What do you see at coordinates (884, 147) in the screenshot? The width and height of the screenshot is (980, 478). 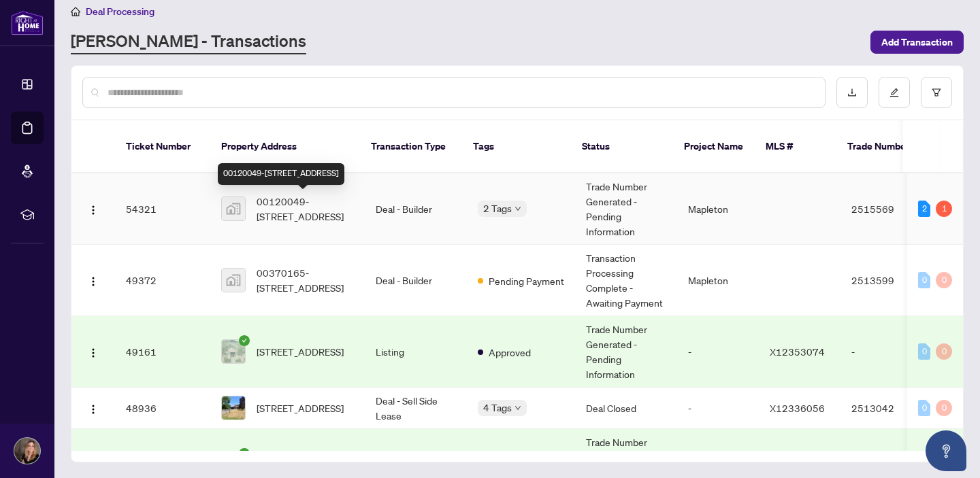 I see `th: Trade Number` at bounding box center [884, 147].